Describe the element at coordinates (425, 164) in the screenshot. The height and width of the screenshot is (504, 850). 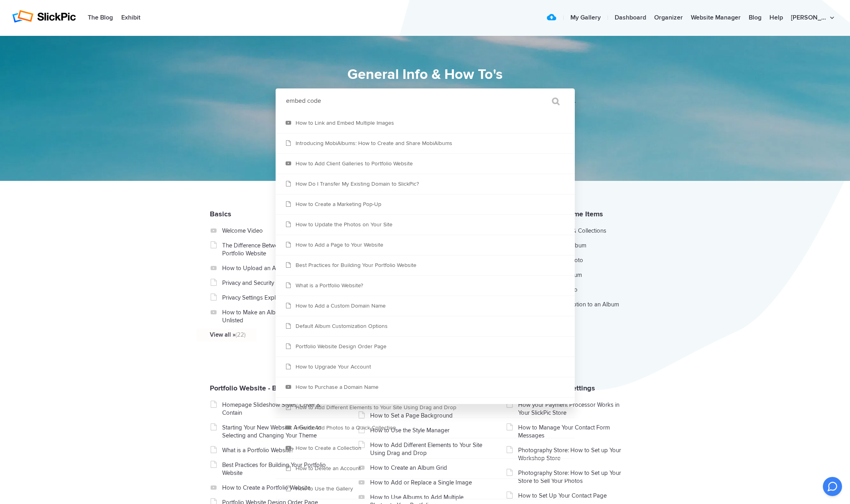
I see `a: How to Add Client Galleries to Portfolio Website` at that location.